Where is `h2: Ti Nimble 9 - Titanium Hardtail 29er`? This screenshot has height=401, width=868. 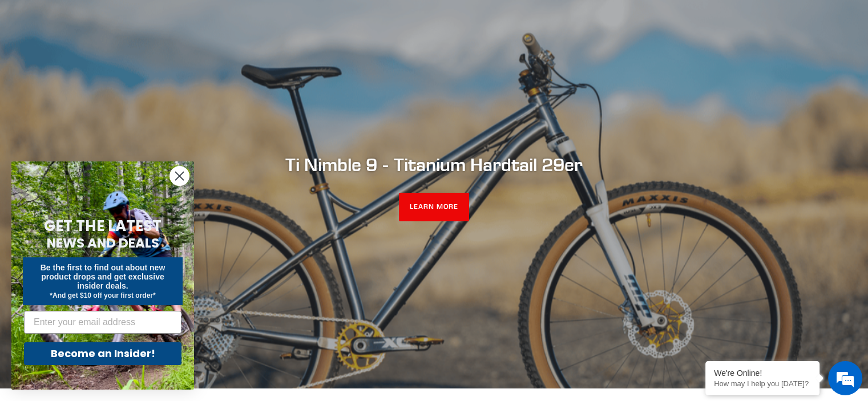
h2: Ti Nimble 9 - Titanium Hardtail 29er is located at coordinates (434, 165).